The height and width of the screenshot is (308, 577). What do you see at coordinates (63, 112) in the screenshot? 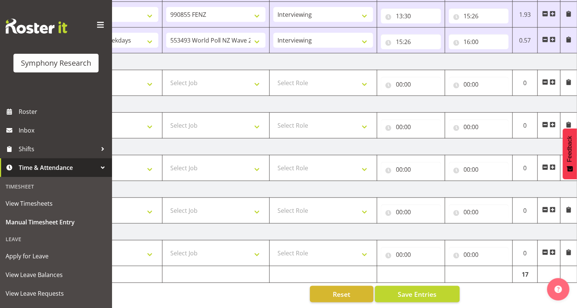
I see `span: Roster` at bounding box center [63, 112].